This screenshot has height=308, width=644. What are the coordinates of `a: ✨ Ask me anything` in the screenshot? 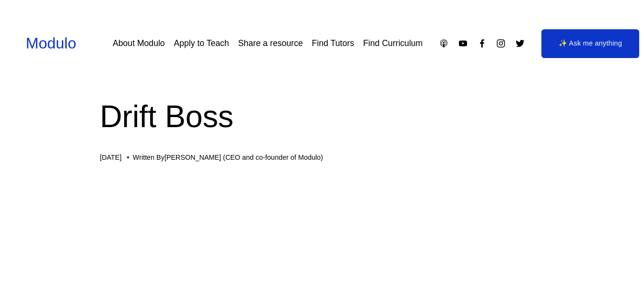 It's located at (590, 44).